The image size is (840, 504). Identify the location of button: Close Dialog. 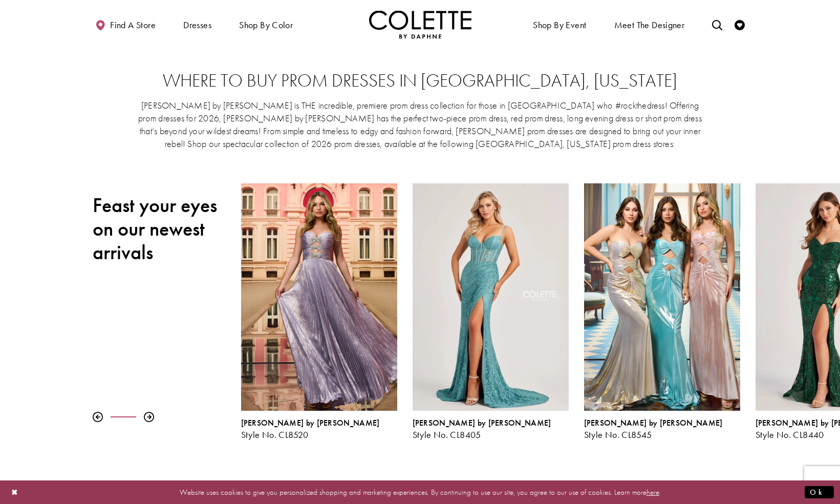
(15, 492).